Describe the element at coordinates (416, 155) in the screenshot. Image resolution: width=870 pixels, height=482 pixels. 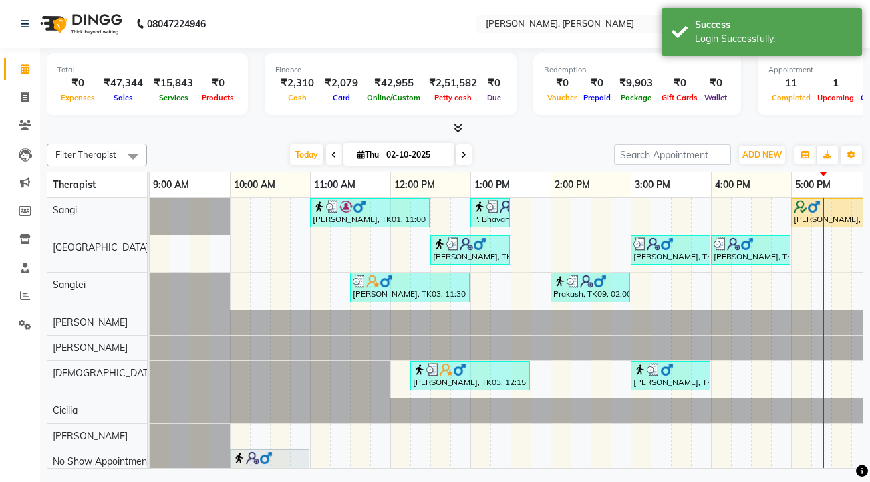
I see `input: 2025-10-02` at that location.